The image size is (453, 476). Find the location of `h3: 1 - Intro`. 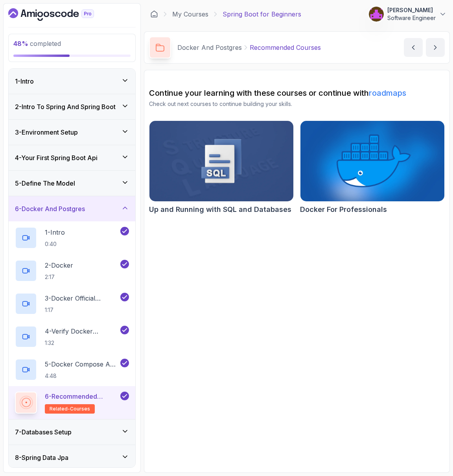

h3: 1 - Intro is located at coordinates (24, 82).